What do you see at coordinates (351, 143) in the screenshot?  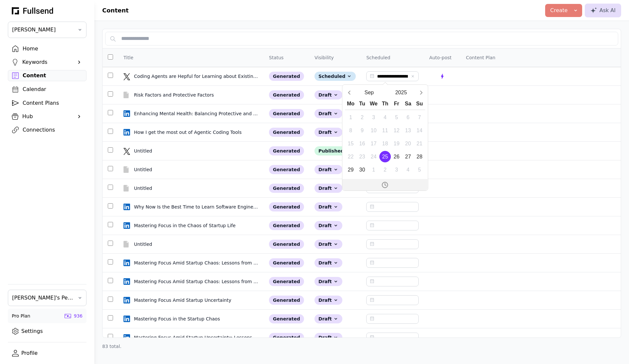 I see `div: 15` at bounding box center [351, 143].